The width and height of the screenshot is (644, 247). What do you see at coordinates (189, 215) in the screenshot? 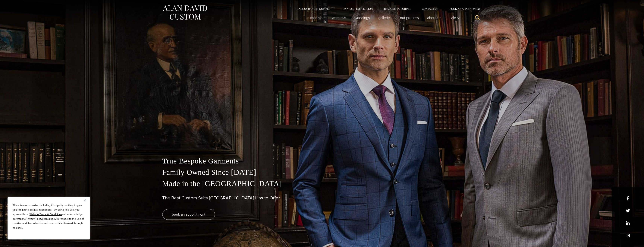
I see `a: book an appointment` at bounding box center [189, 215].